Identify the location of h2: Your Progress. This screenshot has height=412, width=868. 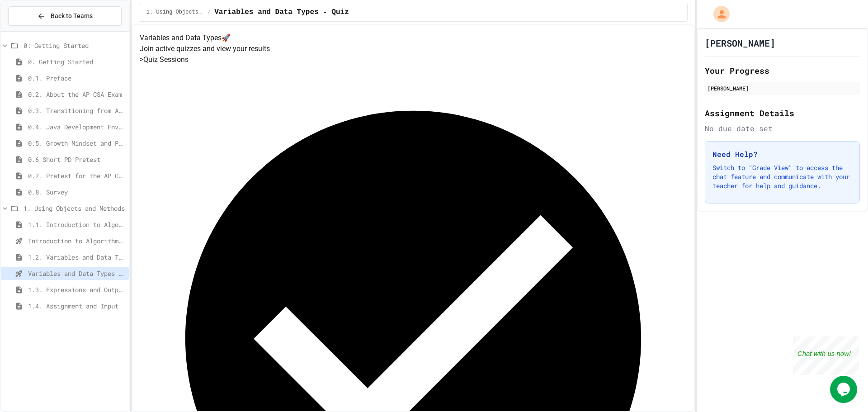
(782, 70).